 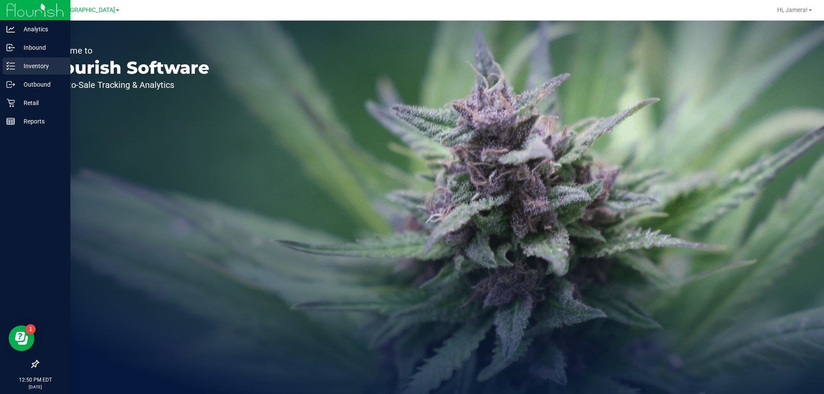 What do you see at coordinates (41, 85) in the screenshot?
I see `p: Outbound` at bounding box center [41, 85].